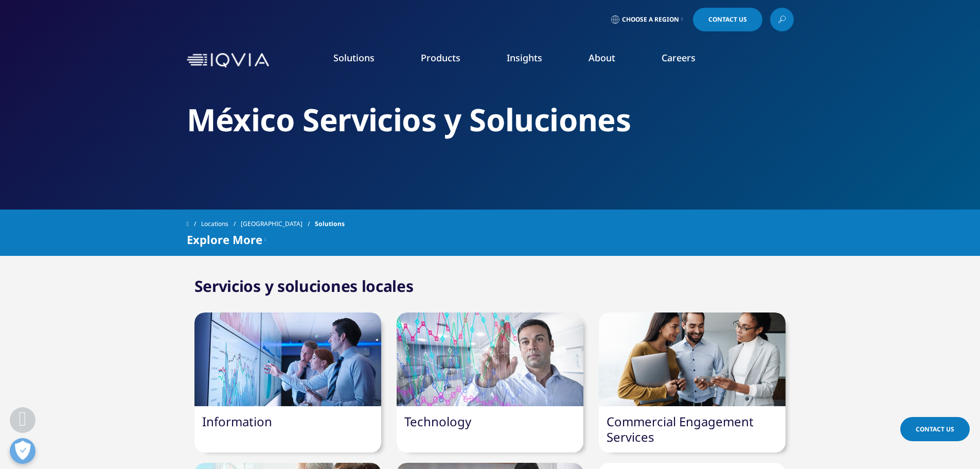 The width and height of the screenshot is (980, 469). Describe the element at coordinates (524, 58) in the screenshot. I see `a: Insights` at that location.